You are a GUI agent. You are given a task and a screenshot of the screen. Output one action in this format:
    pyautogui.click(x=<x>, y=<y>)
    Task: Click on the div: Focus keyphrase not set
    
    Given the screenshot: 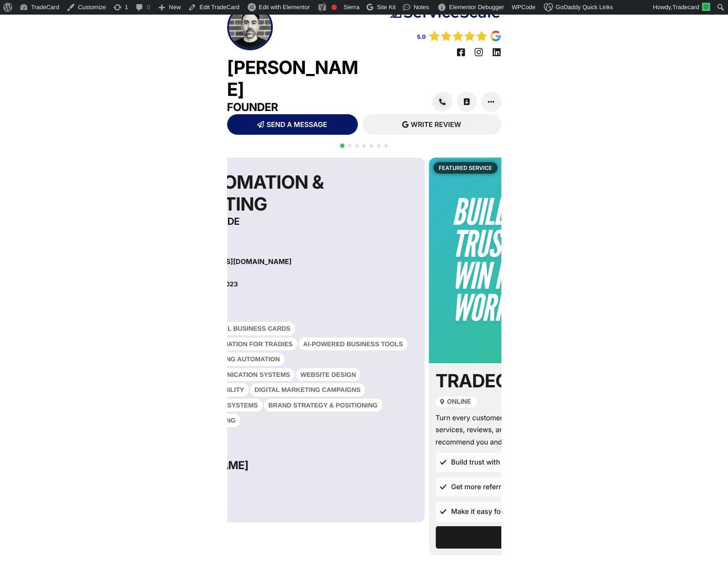 What is the action you would take?
    pyautogui.click(x=334, y=7)
    